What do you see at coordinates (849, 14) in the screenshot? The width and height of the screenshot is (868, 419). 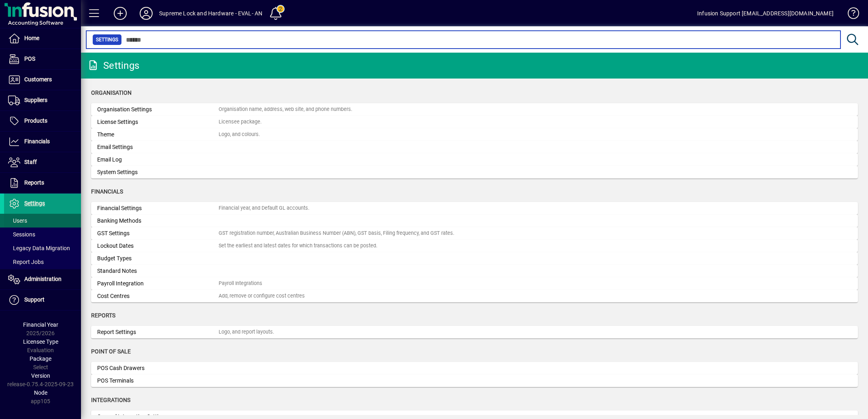 I see `a: Knowledge Base` at bounding box center [849, 14].